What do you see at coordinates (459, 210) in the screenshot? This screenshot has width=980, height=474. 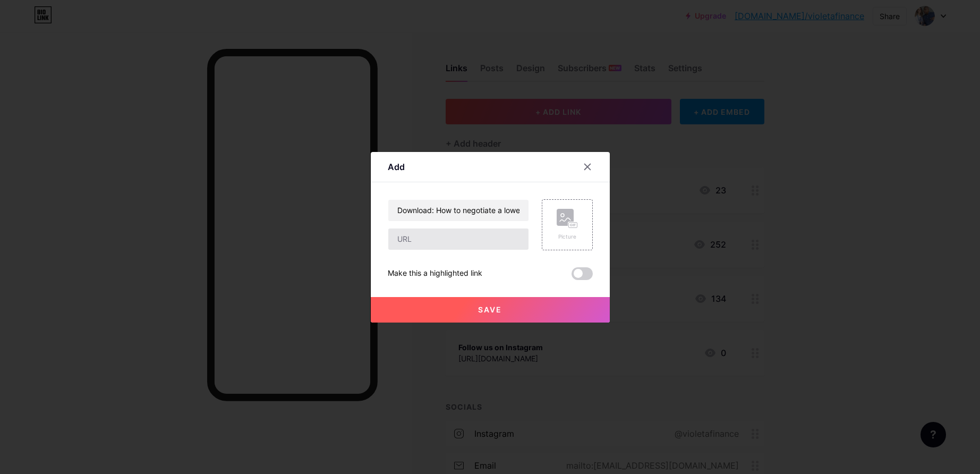 I see `input: Title` at bounding box center [459, 210].